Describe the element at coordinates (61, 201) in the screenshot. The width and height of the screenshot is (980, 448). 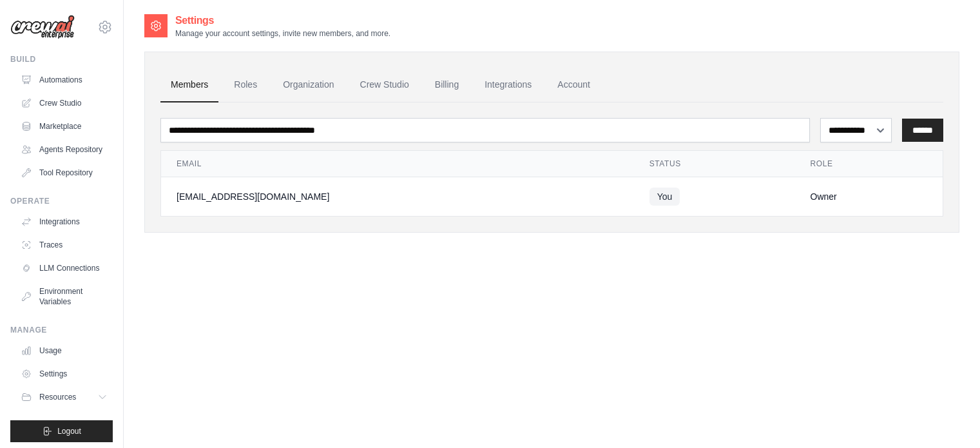
I see `div: Operate` at that location.